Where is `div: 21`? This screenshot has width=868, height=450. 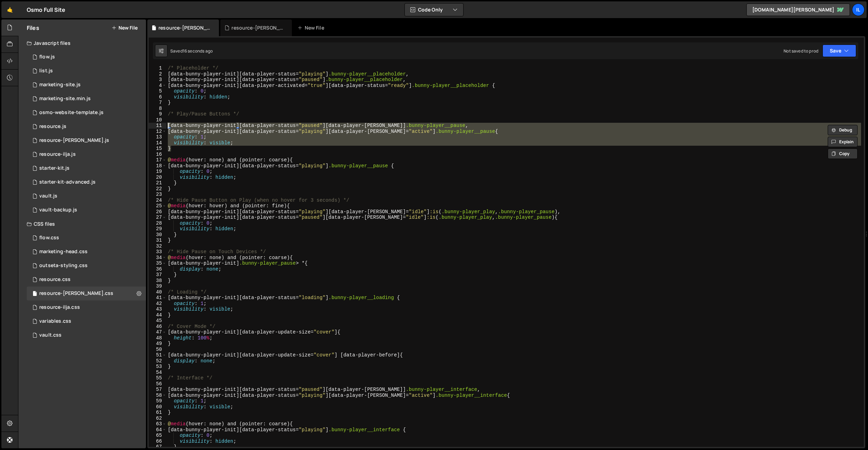
div: 21 is located at coordinates (158, 183).